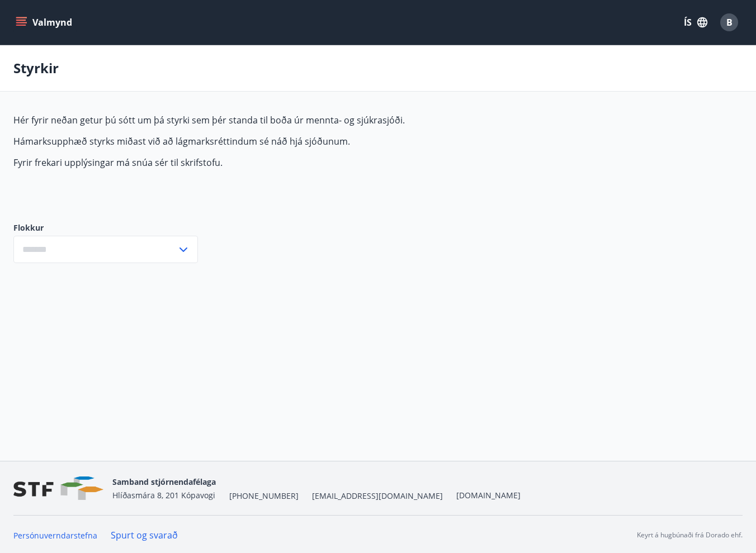 The height and width of the screenshot is (553, 756). What do you see at coordinates (690, 535) in the screenshot?
I see `p: Keyrt á hugbúnaði frá Dorado ehf.` at bounding box center [690, 535].